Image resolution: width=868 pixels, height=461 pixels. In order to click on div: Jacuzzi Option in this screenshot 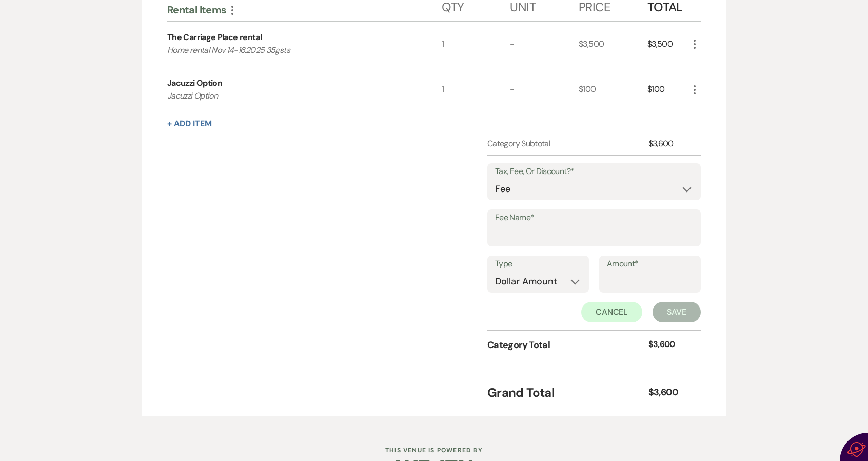, I will do `click(194, 83)`.